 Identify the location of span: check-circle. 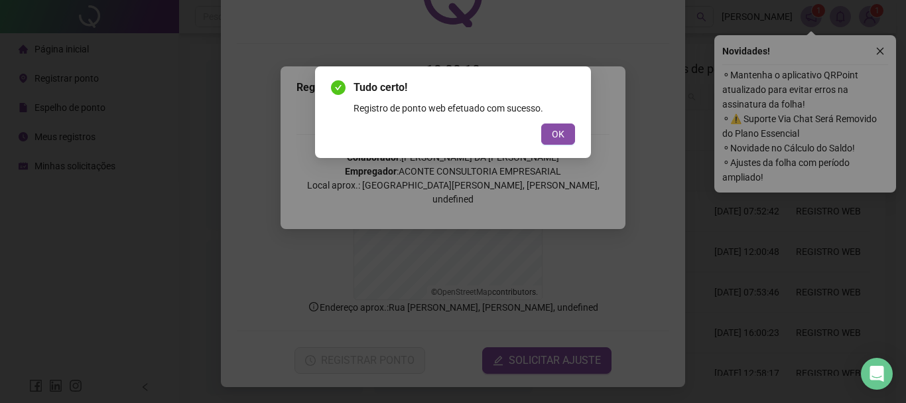
(338, 88).